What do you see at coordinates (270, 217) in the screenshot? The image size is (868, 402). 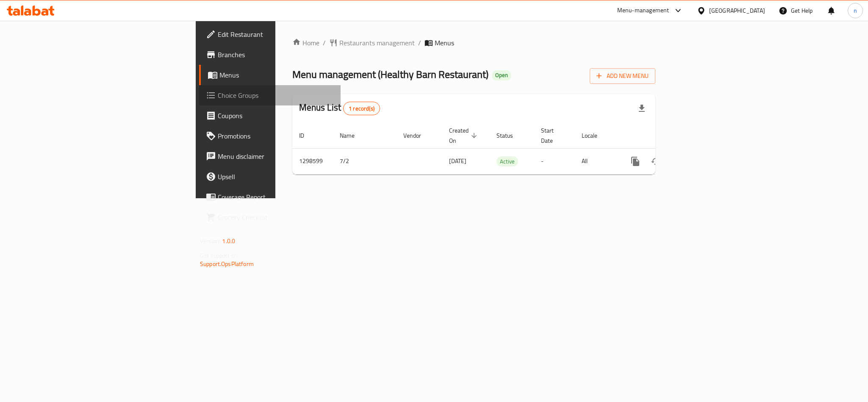 I see `a: Grocery Checklist` at bounding box center [270, 217].